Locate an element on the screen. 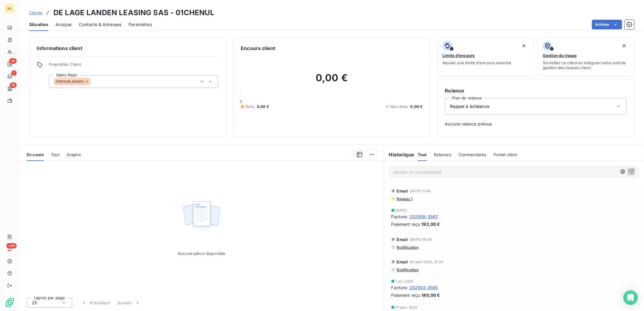 The width and height of the screenshot is (644, 311). span: Niveau 1 is located at coordinates (404, 199).